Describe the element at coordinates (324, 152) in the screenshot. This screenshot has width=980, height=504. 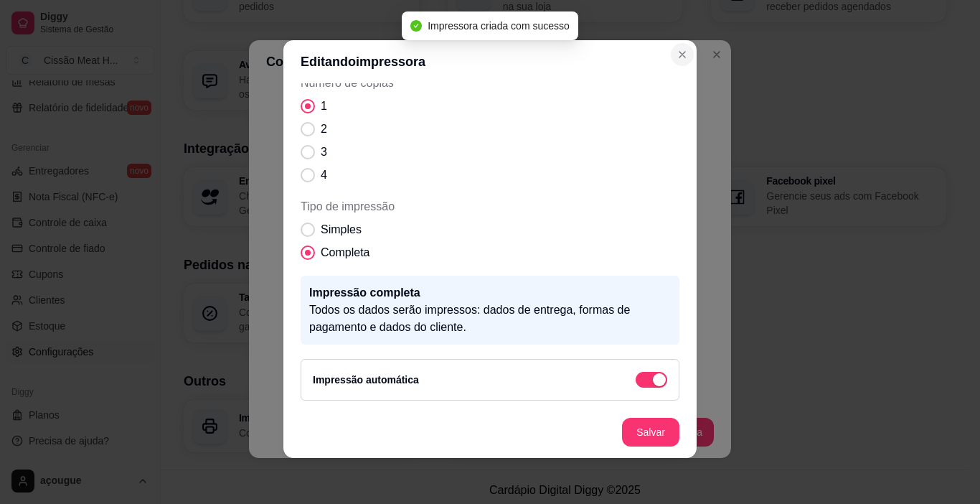
I see `span: 3` at that location.